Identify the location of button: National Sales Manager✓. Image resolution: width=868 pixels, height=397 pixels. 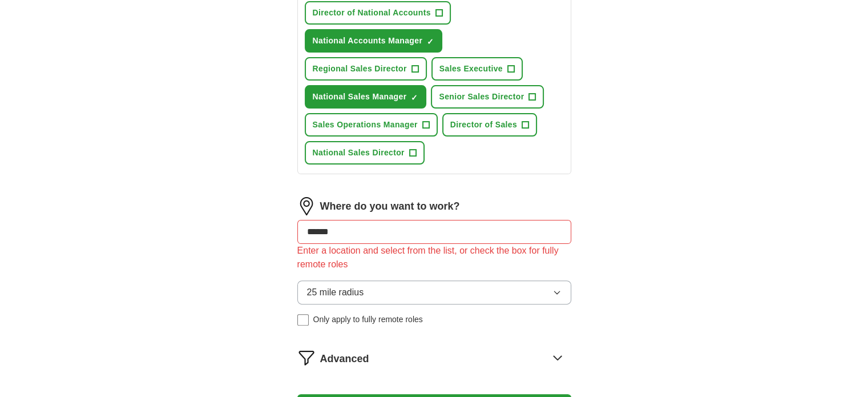
(365, 97).